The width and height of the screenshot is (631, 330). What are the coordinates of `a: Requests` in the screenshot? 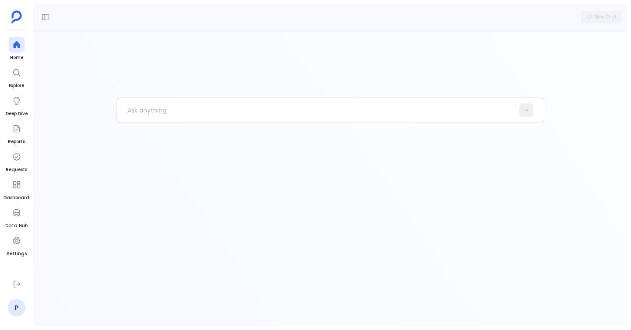 It's located at (16, 161).